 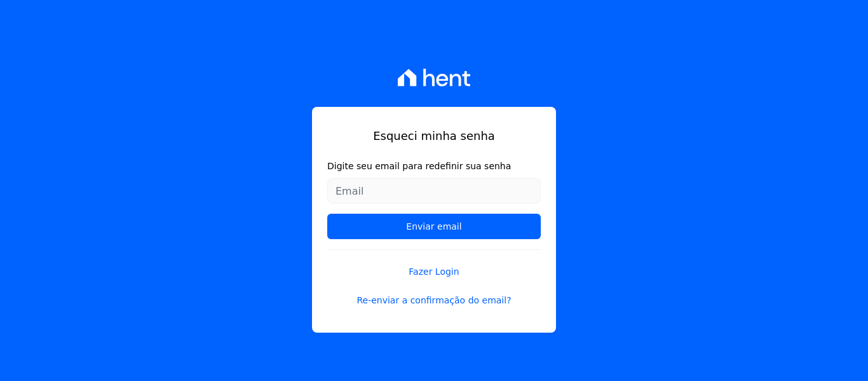 What do you see at coordinates (434, 166) in the screenshot?
I see `label: Digite seu email para redefinir sua senha` at bounding box center [434, 166].